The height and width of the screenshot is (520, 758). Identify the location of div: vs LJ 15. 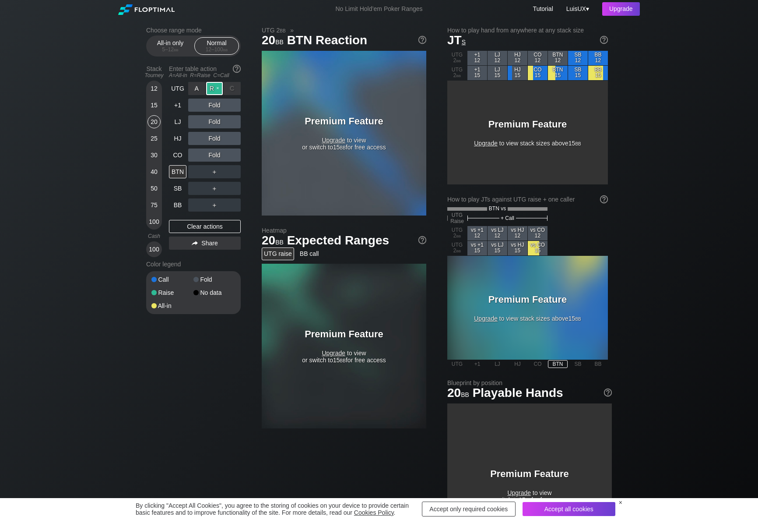
(497, 248).